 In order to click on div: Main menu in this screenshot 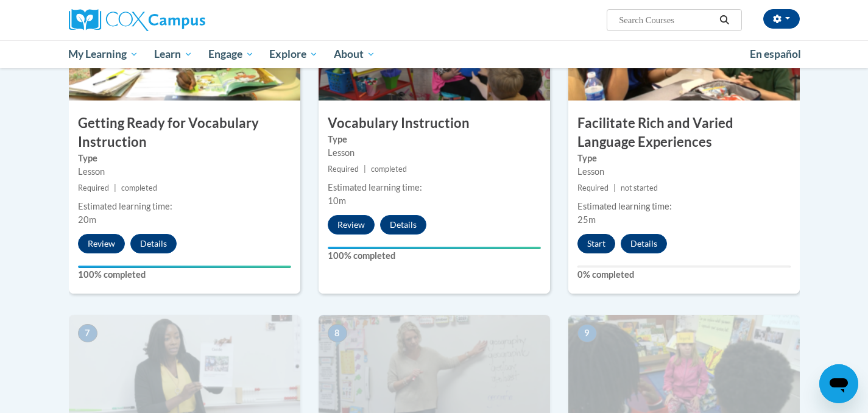, I will do `click(434, 54)`.